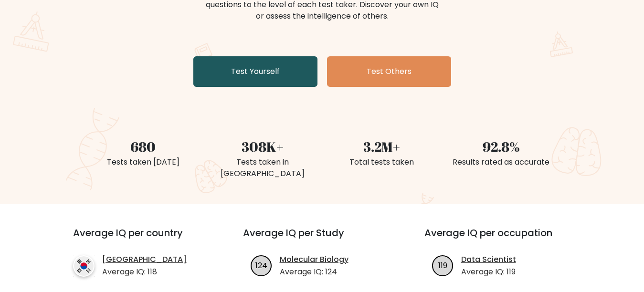 Image resolution: width=644 pixels, height=292 pixels. I want to click on p: Average IQ: 119, so click(489, 272).